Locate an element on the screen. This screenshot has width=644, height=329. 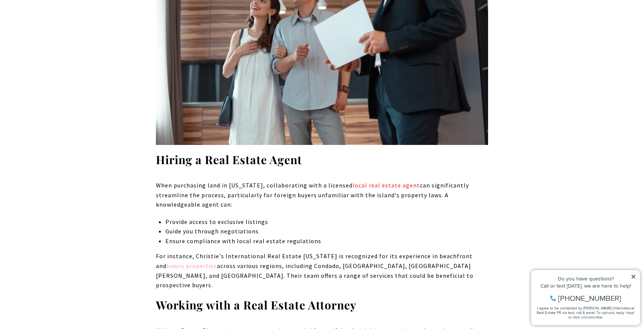
strong: Hiring a Real Estate Agent is located at coordinates (229, 160).